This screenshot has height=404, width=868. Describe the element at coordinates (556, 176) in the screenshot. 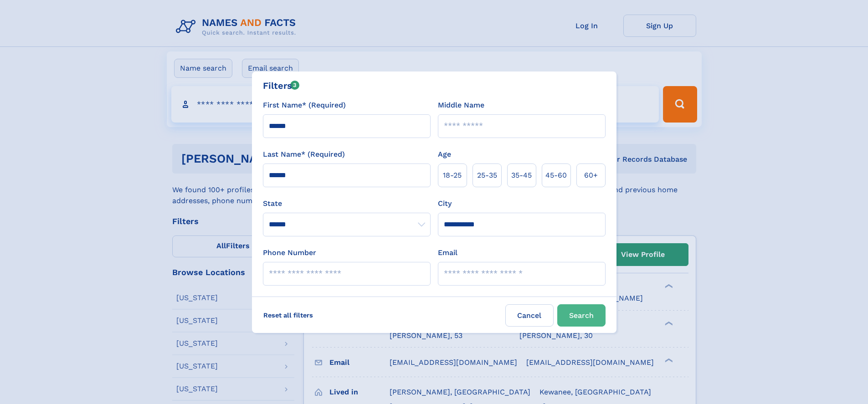

I see `span: 45‑60` at that location.